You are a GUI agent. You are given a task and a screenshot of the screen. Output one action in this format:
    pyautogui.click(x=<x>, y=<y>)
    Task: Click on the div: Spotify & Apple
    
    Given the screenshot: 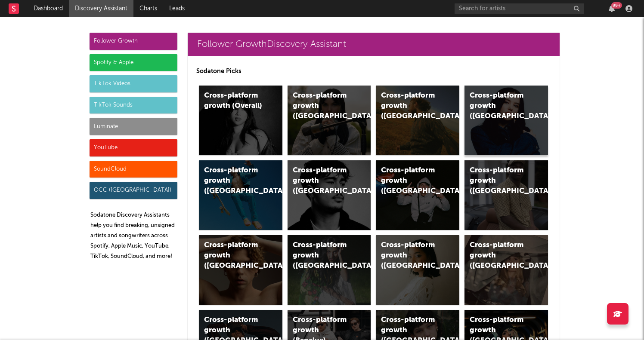 What is the action you would take?
    pyautogui.click(x=134, y=63)
    